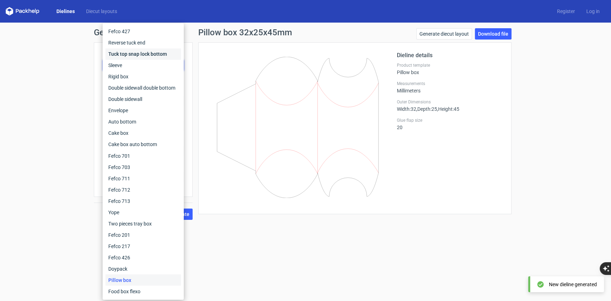 Image resolution: width=611 pixels, height=301 pixels. Describe the element at coordinates (143, 43) in the screenshot. I see `div: Reverse tuck end` at that location.